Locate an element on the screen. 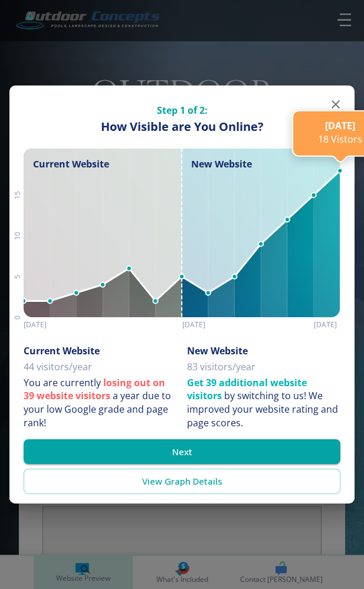 This screenshot has width=364, height=589. a: View Graph Details is located at coordinates (182, 482).